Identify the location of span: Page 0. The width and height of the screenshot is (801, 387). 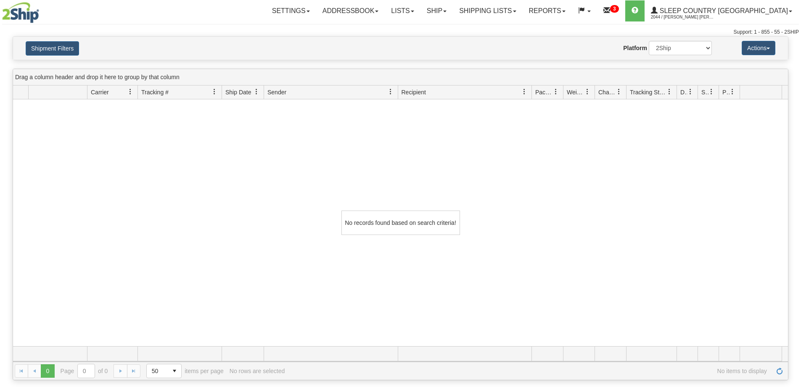
(48, 371).